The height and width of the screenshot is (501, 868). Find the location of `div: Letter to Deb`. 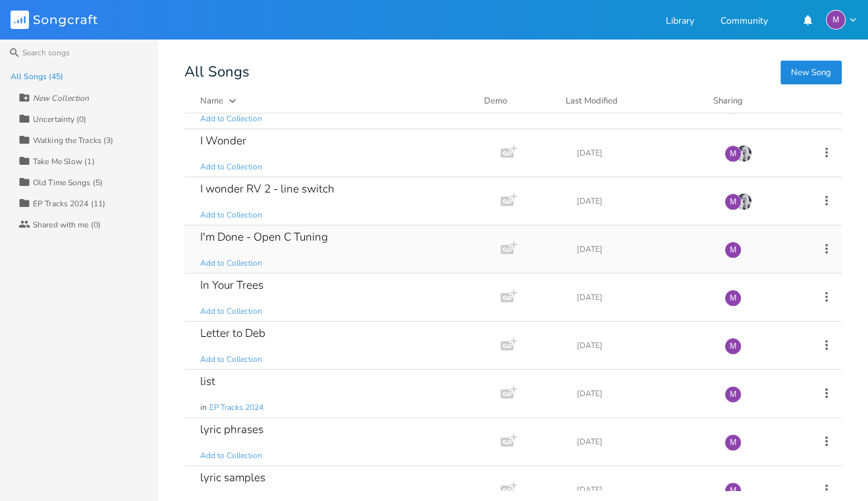

div: Letter to Deb is located at coordinates (233, 333).